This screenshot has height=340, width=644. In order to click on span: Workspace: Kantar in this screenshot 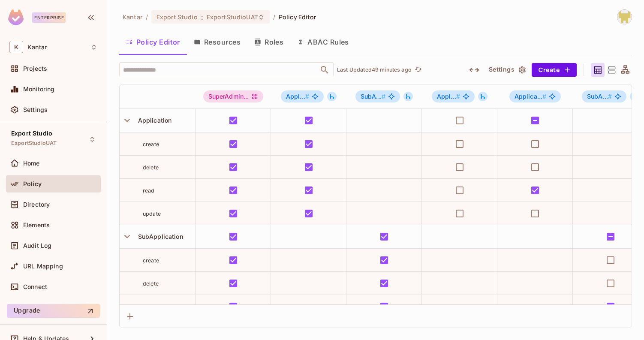, I will do `click(37, 47)`.